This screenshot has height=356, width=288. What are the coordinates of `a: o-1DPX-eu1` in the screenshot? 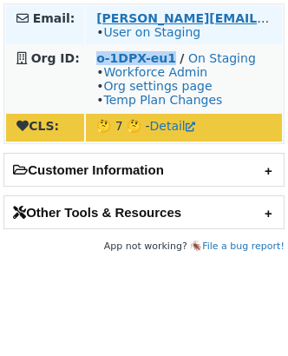 It's located at (136, 58).